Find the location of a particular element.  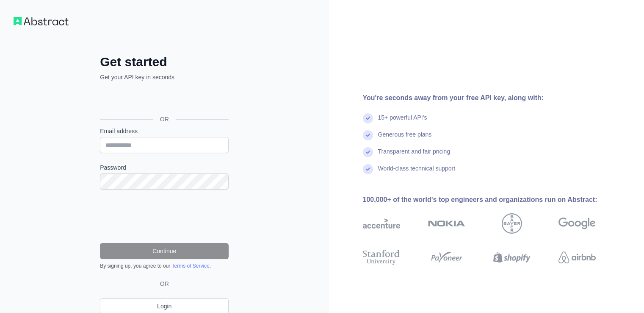

div: By signing up, you agree to our . is located at coordinates (164, 265).